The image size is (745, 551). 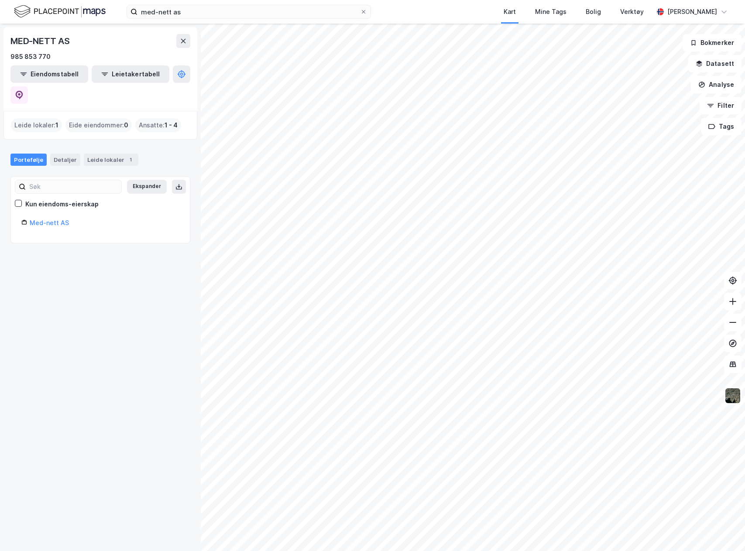 I want to click on input: Søk på adresse, matrikkel, gårdeiere, leietakere eller personer, so click(x=249, y=12).